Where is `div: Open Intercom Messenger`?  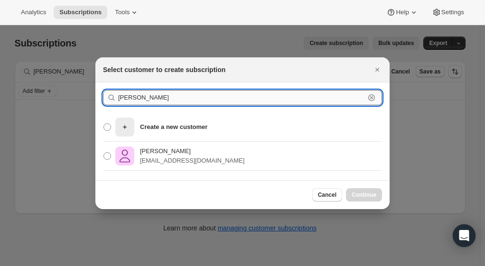 div: Open Intercom Messenger is located at coordinates (464, 236).